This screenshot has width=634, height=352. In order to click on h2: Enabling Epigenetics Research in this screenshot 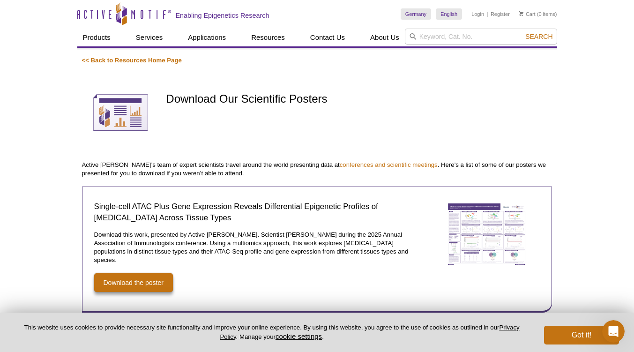, I will do `click(223, 15)`.